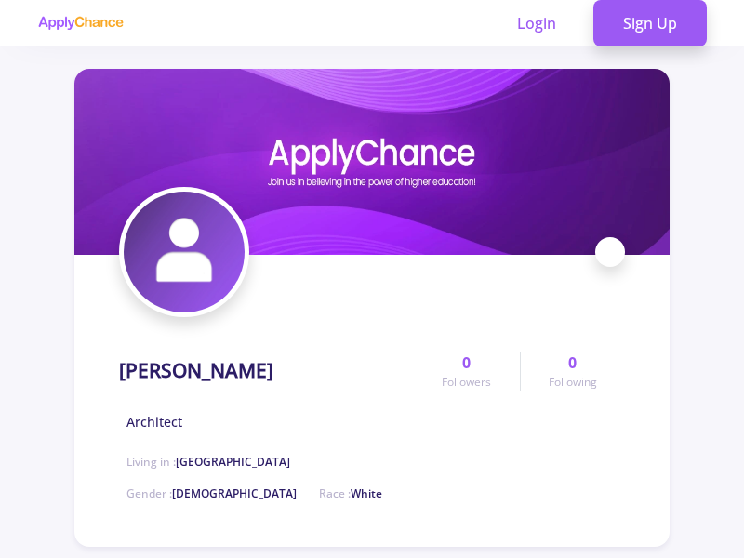 The width and height of the screenshot is (744, 558). What do you see at coordinates (466, 382) in the screenshot?
I see `span: Followers` at bounding box center [466, 382].